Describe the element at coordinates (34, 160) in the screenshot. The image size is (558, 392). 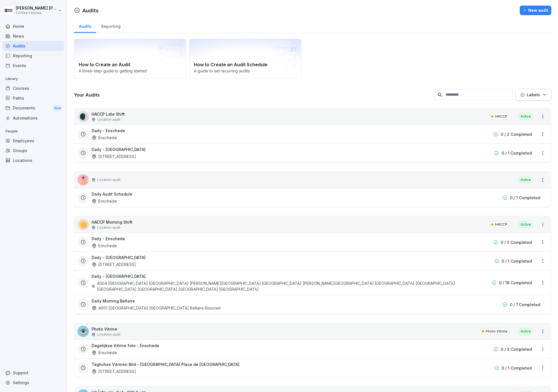
I see `div: Locations` at that location.